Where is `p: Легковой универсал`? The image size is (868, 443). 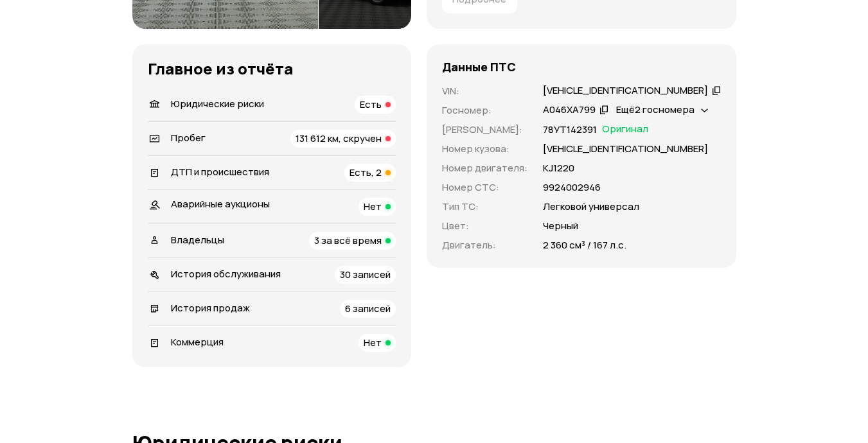
p: Легковой универсал is located at coordinates (591, 207).